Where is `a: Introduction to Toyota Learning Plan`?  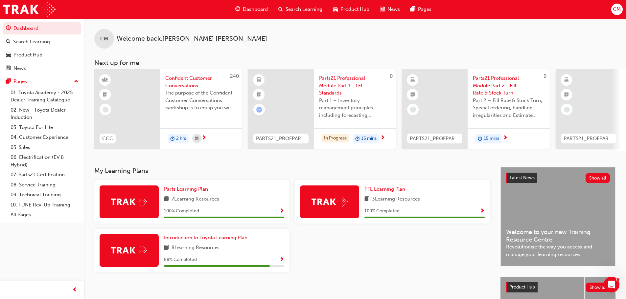
a: Introduction to Toyota Learning Plan is located at coordinates (207, 238).